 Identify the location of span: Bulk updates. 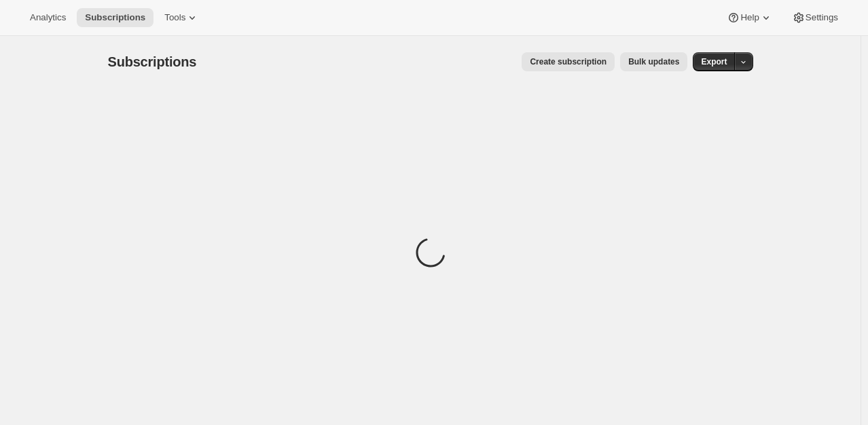
(653, 62).